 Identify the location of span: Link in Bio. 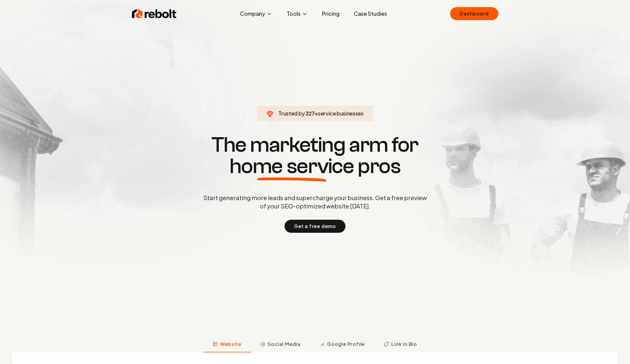
(404, 344).